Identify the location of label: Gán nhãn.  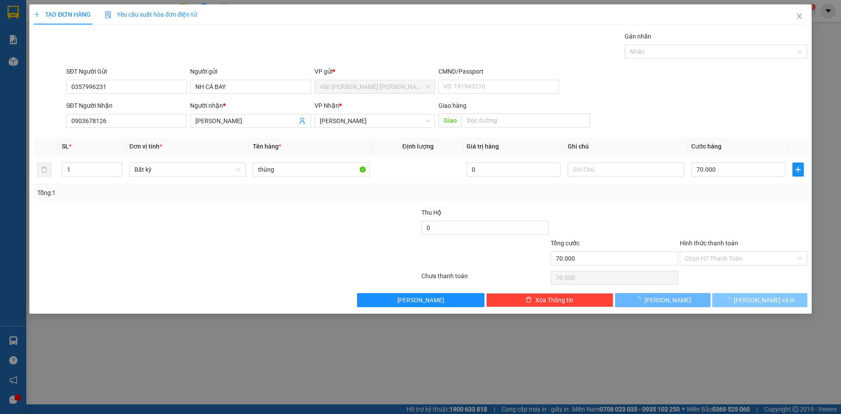
(638, 36).